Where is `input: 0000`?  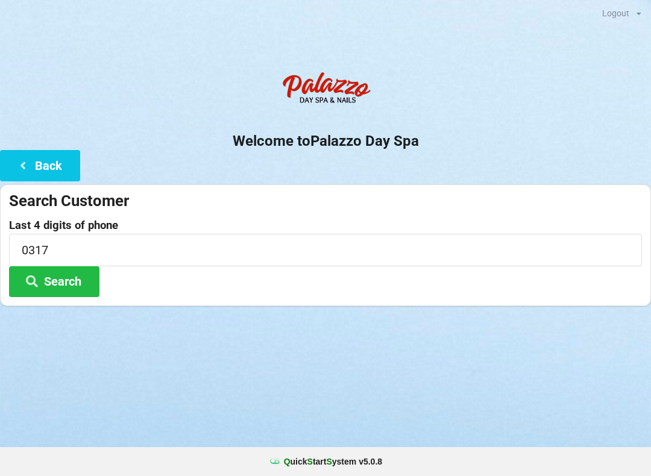 input: 0000 is located at coordinates (325, 249).